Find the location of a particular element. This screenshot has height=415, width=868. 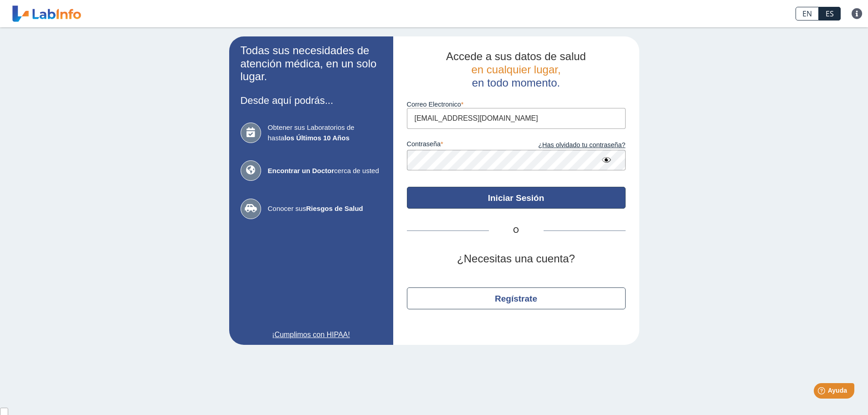

span: Ayuda is located at coordinates (50, 11).